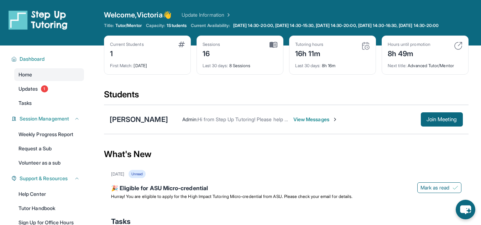 The height and width of the screenshot is (225, 481). I want to click on span: Hurray! You are eligible to apply for the High Impact Tutoring Micro-credential from ASU. Please ..., so click(232, 196).